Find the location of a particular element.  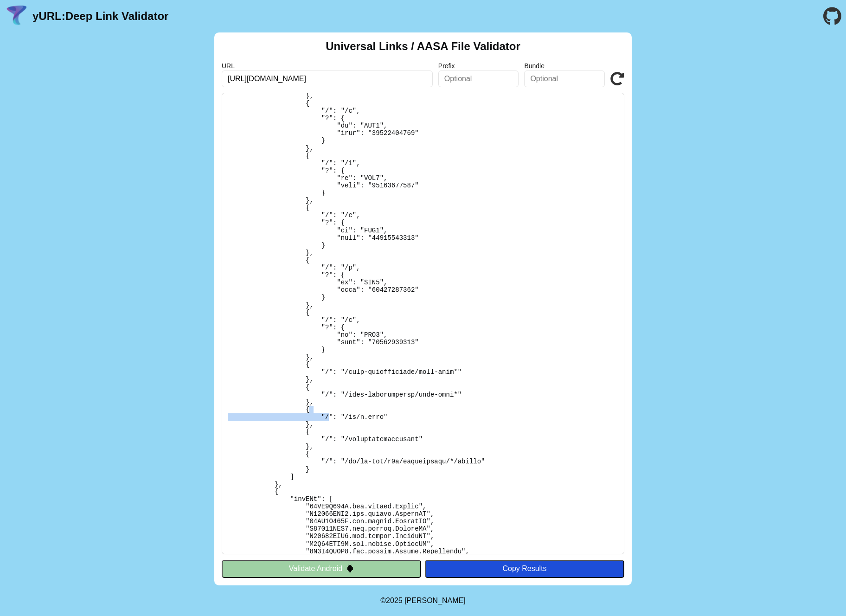

img: yURL Logo is located at coordinates (16, 16).